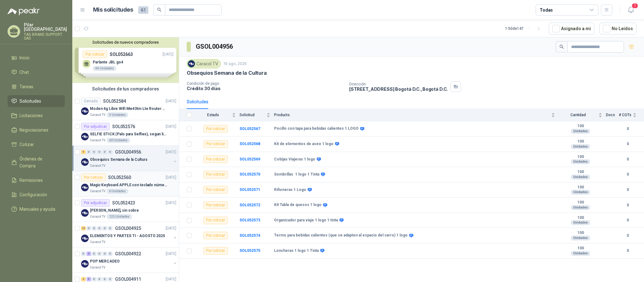 This screenshot has height=282, width=644. What do you see at coordinates (250, 174) in the screenshot?
I see `b: SOL052570` at bounding box center [250, 174].